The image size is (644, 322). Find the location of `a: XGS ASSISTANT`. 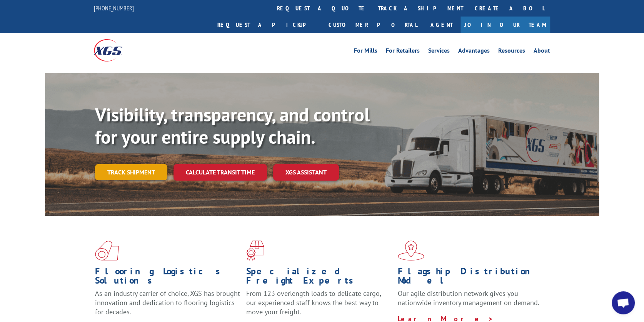

a: XGS ASSISTANT is located at coordinates (306, 172).